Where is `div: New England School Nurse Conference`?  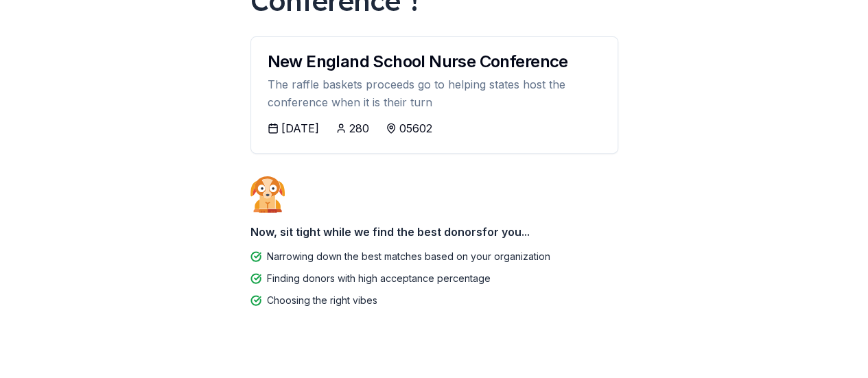 div: New England School Nurse Conference is located at coordinates (434, 62).